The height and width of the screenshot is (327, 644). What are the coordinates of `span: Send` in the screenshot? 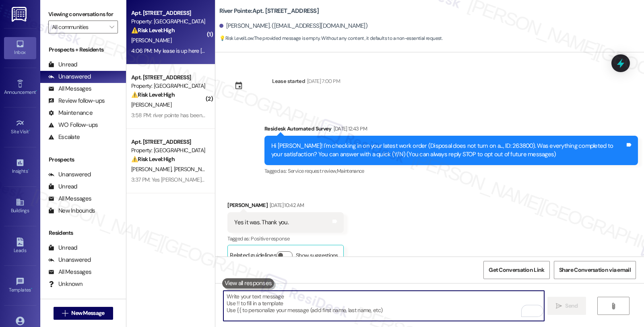 It's located at (571, 306).